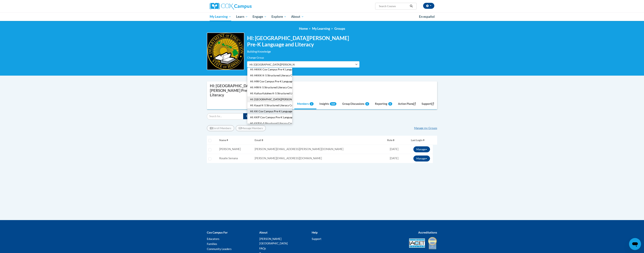 The image size is (644, 253). Describe the element at coordinates (270, 123) in the screenshot. I see `button: HI: KKP K-5 Structured Literacy Course` at that location.